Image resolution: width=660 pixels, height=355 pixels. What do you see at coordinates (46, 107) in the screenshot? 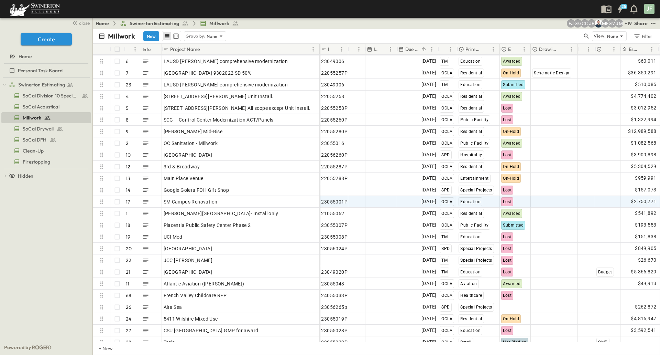
I see `div: SoCal Acousticaltest` at bounding box center [46, 107].